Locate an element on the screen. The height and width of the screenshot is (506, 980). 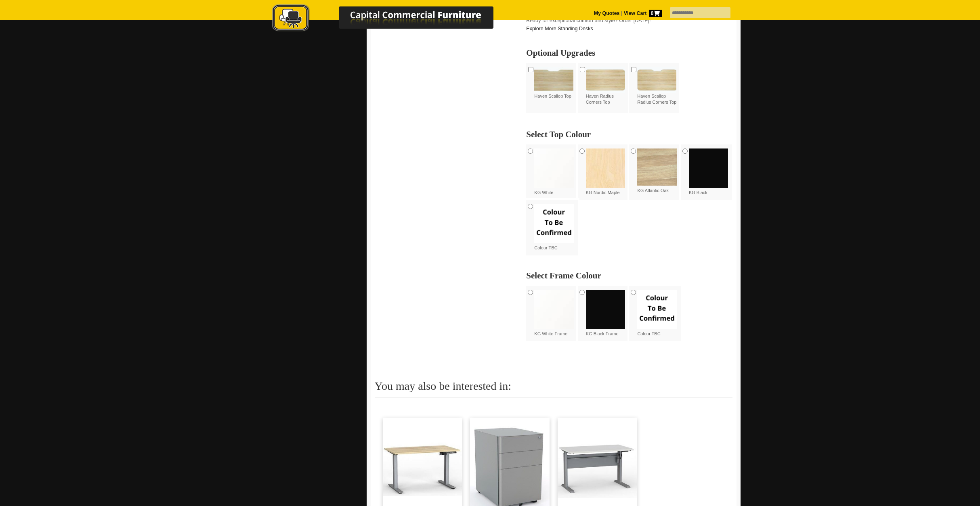
a: My Quotes is located at coordinates (607, 13).